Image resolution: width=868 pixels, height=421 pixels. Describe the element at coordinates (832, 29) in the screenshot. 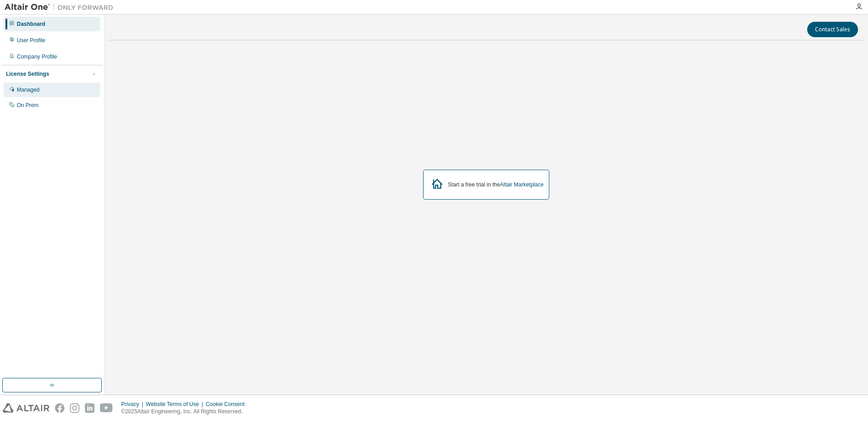

I see `button: Contact Sales` at that location.